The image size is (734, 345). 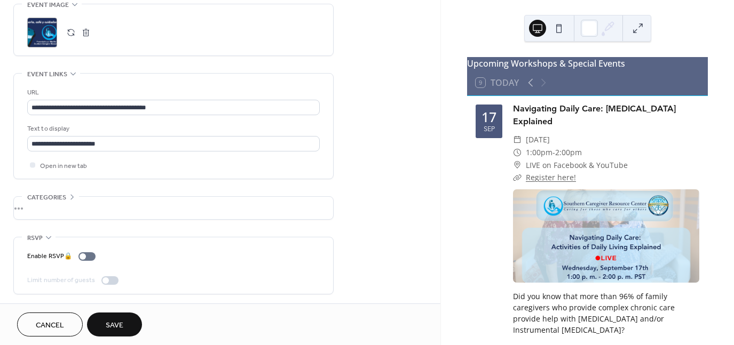 I want to click on span: 2:00pm, so click(x=569, y=153).